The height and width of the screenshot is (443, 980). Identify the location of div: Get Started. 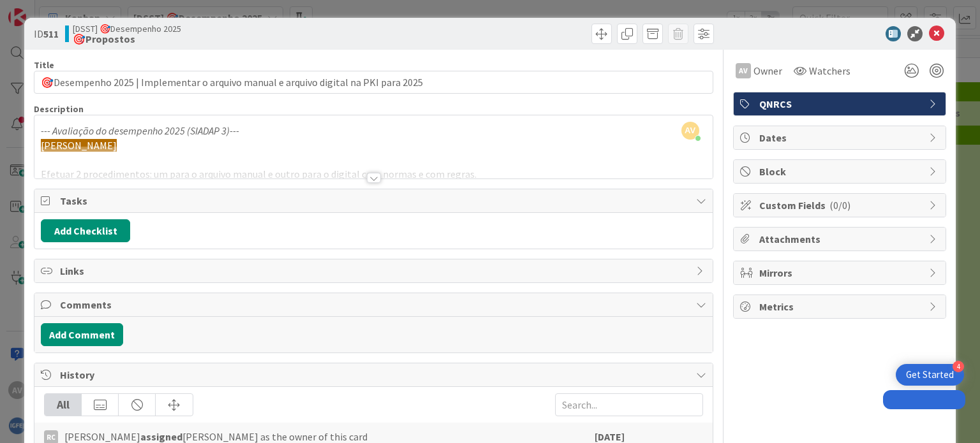
(929, 374).